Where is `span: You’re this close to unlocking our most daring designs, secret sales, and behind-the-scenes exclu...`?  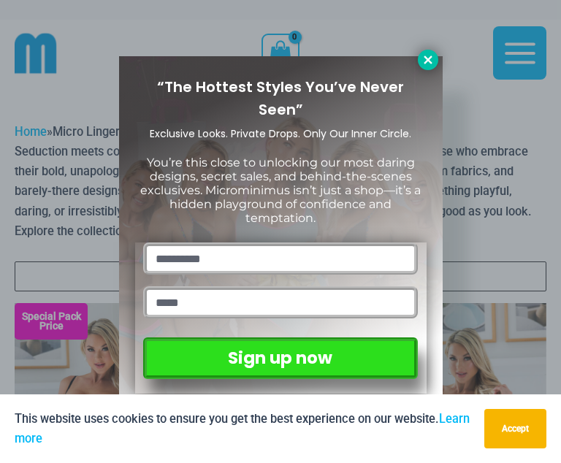 span: You’re this close to unlocking our most daring designs, secret sales, and behind-the-scenes exclu... is located at coordinates (281, 191).